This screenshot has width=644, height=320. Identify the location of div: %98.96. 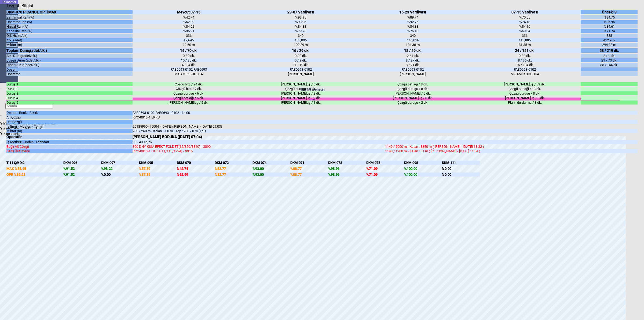
(347, 168).